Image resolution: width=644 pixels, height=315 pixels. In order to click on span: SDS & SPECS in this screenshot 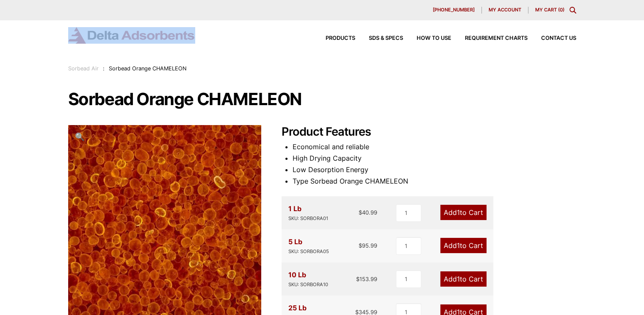, I will do `click(385, 38)`.